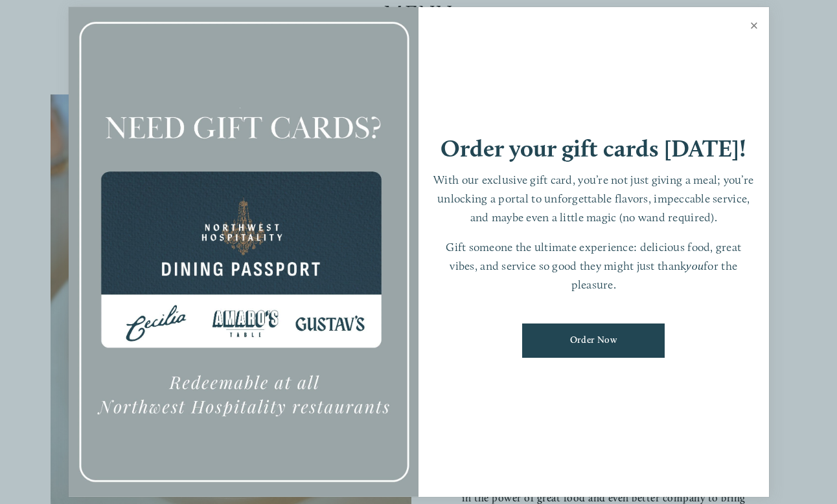  What do you see at coordinates (593, 266) in the screenshot?
I see `p: Gift someone the ultimate experience: delicious food, great vibes, and service so good they might...` at bounding box center [593, 266].